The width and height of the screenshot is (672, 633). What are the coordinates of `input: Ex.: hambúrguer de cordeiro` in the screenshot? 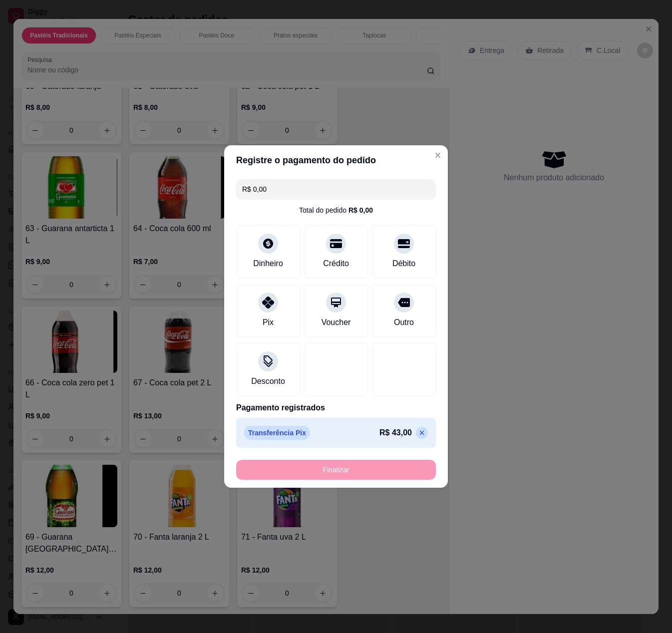 It's located at (336, 189).